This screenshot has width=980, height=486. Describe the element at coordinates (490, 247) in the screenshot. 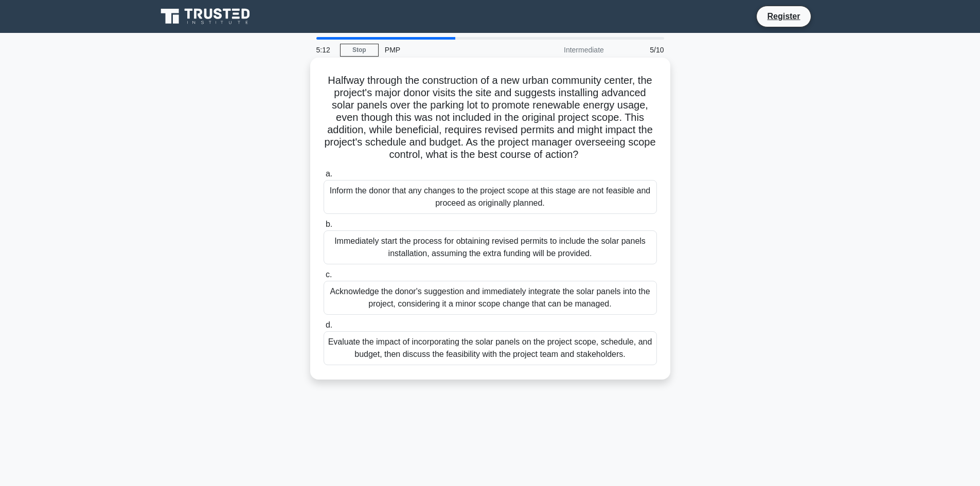

I see `div: Immediately start the process for obtaining revised permits to include the solar panels installat...` at that location.